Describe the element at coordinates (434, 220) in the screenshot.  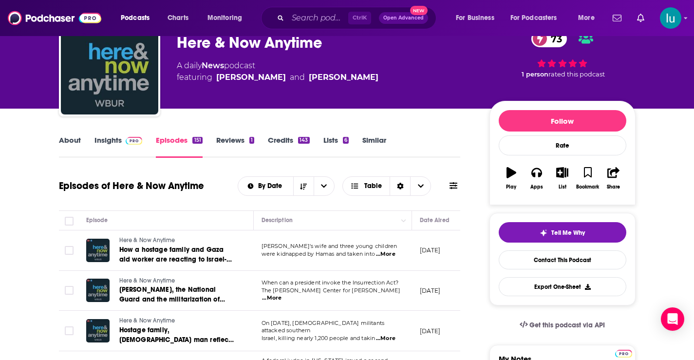
I see `div: Date Aired` at that location.